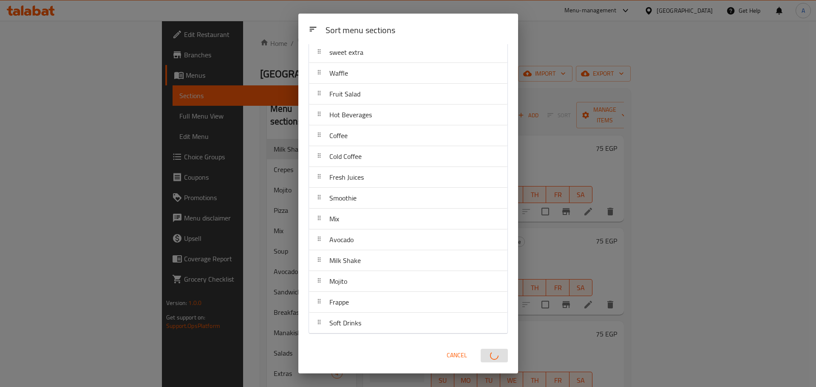  I want to click on div: sweet extra, so click(408, 52).